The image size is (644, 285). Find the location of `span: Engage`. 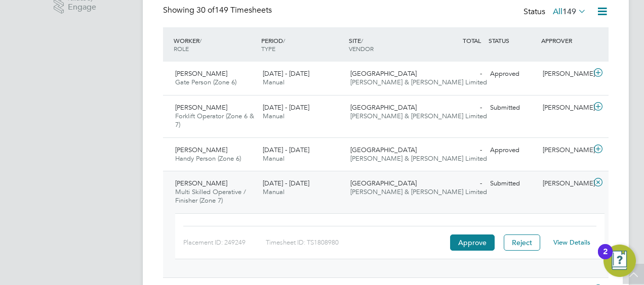

span: Engage is located at coordinates (82, 7).